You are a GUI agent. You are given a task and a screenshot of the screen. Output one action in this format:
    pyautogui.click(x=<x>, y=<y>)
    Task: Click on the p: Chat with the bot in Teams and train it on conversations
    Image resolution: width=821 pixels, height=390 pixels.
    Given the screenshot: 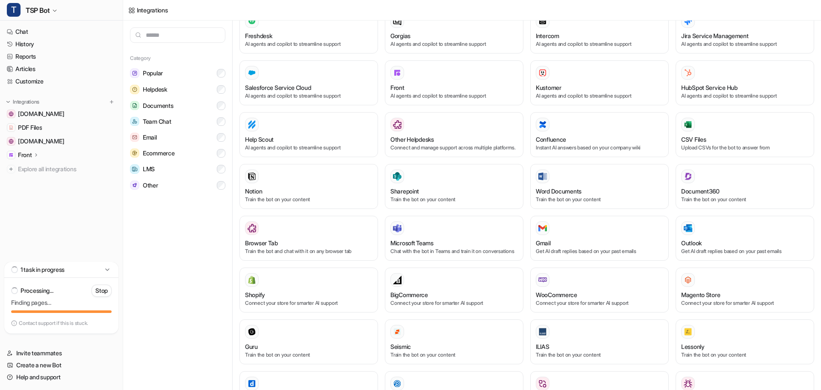 What is the action you would take?
    pyautogui.click(x=454, y=251)
    